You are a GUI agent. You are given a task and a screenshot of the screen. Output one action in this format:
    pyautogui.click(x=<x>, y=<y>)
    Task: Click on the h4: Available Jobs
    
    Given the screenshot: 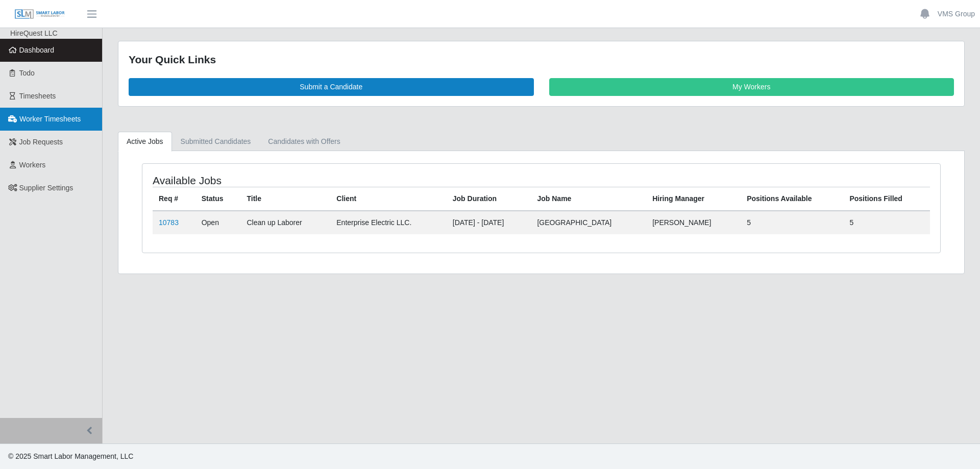 What is the action you would take?
    pyautogui.click(x=310, y=180)
    